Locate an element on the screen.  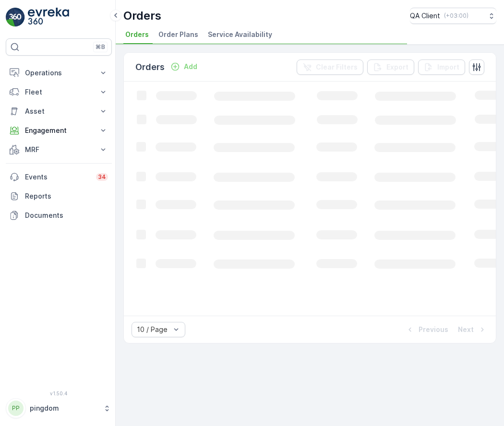
p: Reports is located at coordinates (66, 196).